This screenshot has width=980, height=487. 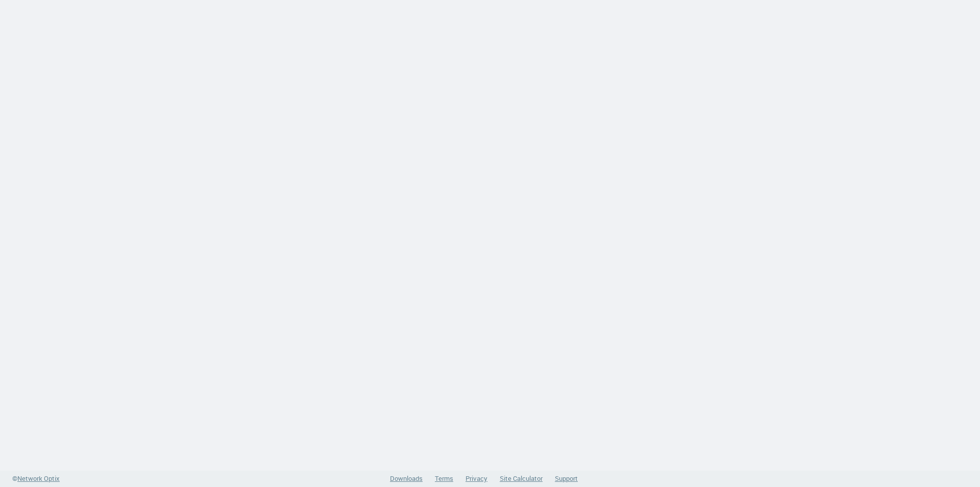 I want to click on a: Terms, so click(x=444, y=478).